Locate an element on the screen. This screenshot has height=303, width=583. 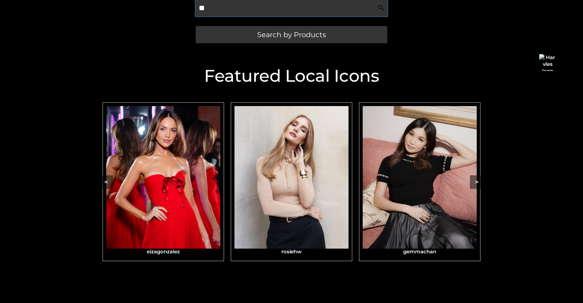
h2: Featured Local Icons​ is located at coordinates (291, 76).